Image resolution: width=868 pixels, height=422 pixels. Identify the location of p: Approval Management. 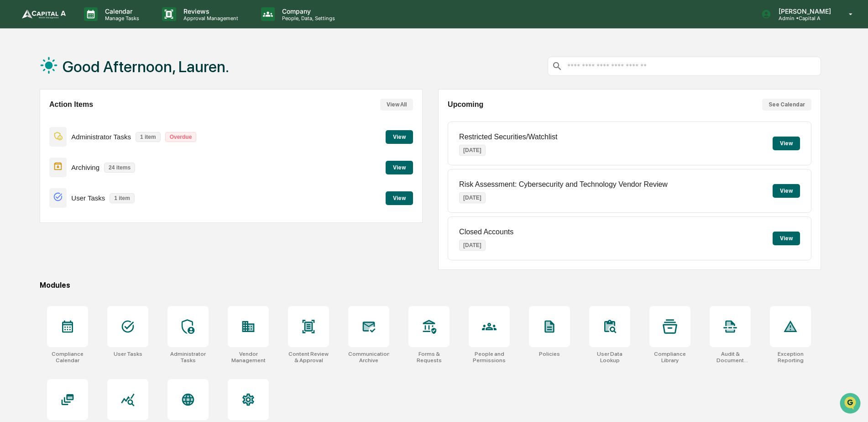
(210, 18).